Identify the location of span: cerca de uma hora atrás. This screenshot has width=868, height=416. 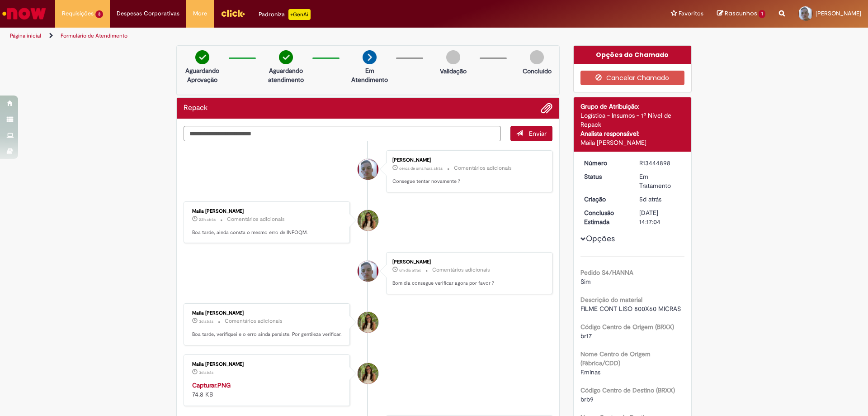
(421, 168).